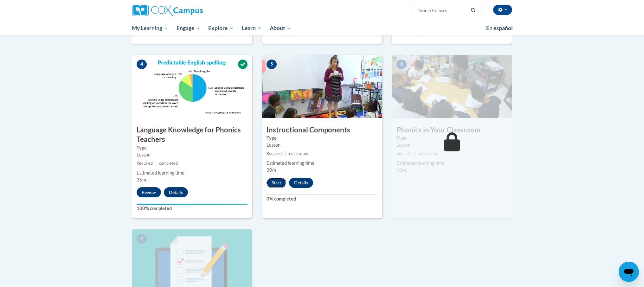 The width and height of the screenshot is (644, 287). I want to click on h3: Phonics in Your Classroom, so click(452, 130).